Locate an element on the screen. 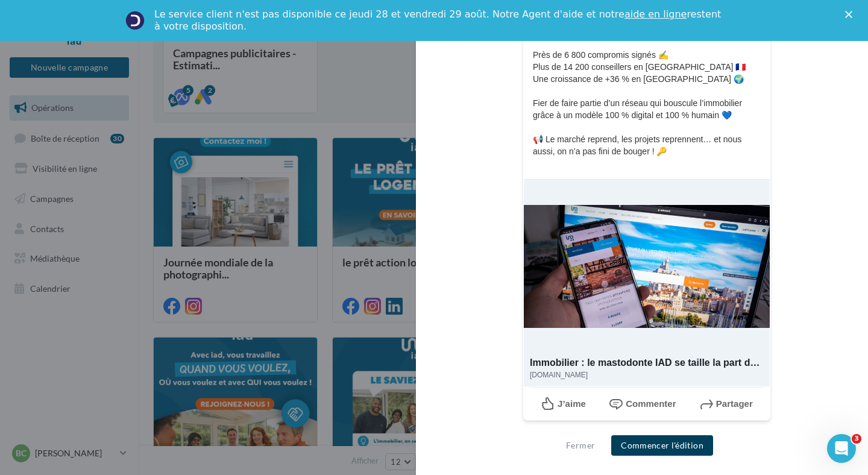 The height and width of the screenshot is (475, 868). span: Partager is located at coordinates (734, 403).